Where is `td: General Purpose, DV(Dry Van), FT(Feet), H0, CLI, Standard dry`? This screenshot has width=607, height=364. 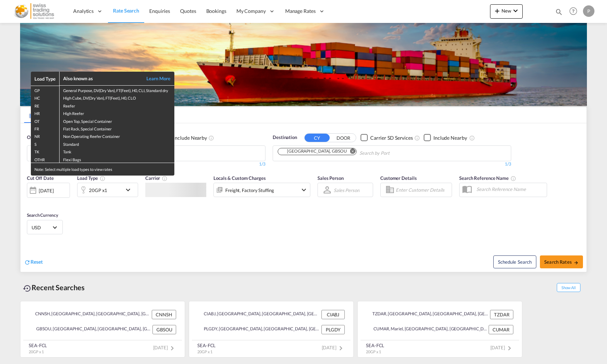
td: General Purpose, DV(Dry Van), FT(Feet), H0, CLI, Standard dry is located at coordinates (117, 90).